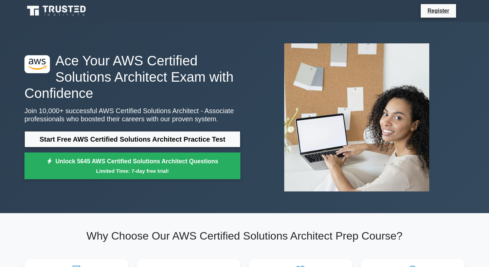 This screenshot has height=267, width=489. Describe the element at coordinates (132, 115) in the screenshot. I see `p: Join 10,000+ successful AWS Certified Solutions Architect - Associate professionals who boosted t...` at that location.